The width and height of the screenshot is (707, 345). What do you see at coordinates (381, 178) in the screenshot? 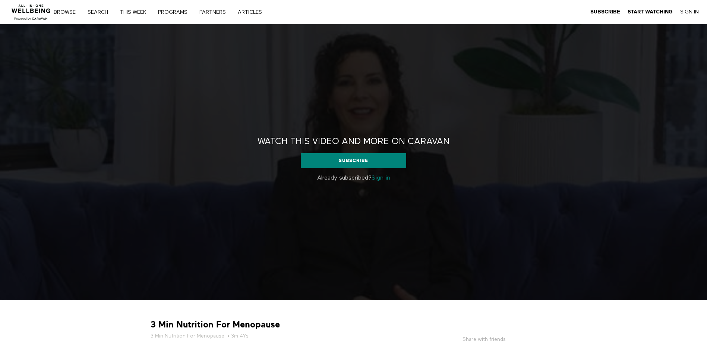
I see `a: Sign in` at bounding box center [381, 178].